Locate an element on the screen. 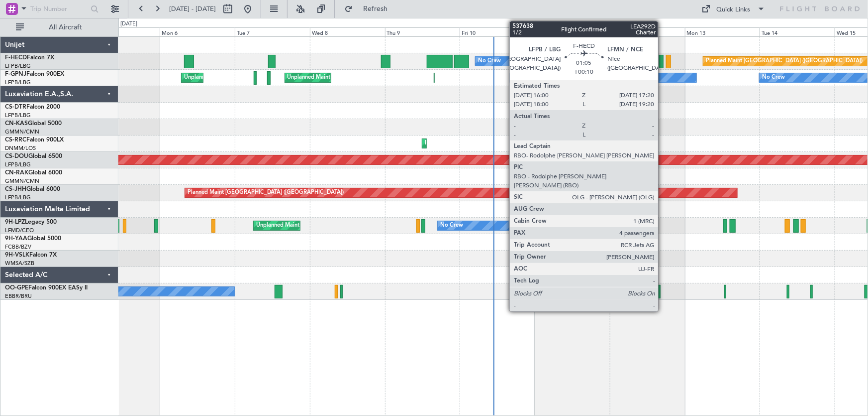  a: CS-DTRFalcon 2000 is located at coordinates (33, 108).